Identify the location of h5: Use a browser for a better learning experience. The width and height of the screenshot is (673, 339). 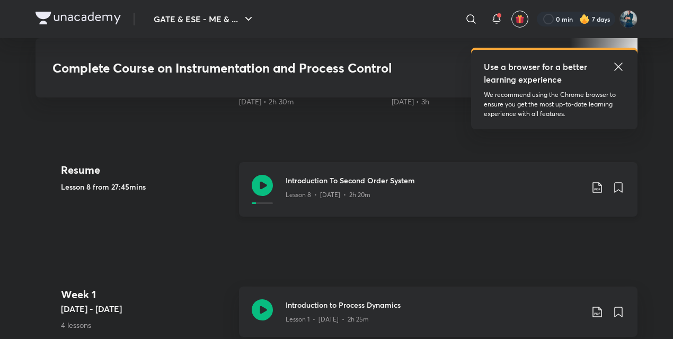
(536, 73).